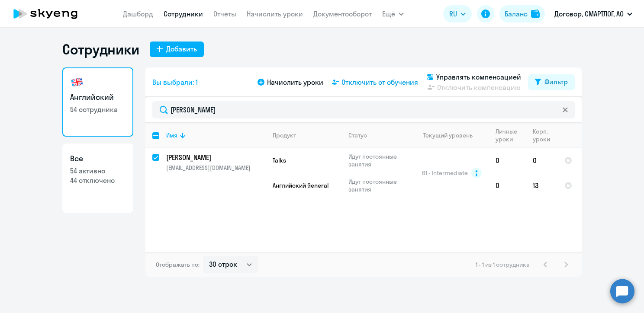 This screenshot has height=313, width=644. What do you see at coordinates (589, 14) in the screenshot?
I see `p: Договор, СМАРТЛОГ, АО` at bounding box center [589, 14].